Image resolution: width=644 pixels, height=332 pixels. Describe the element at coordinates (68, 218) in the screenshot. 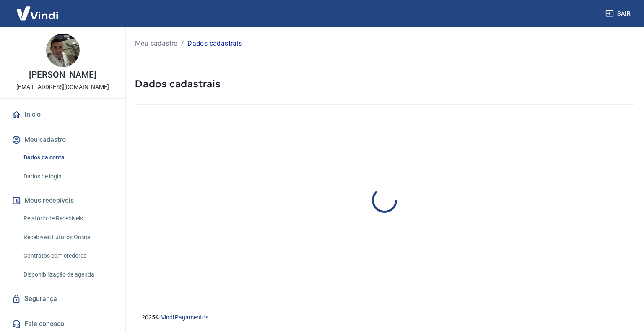

I see `a: Relatório de Recebíveis` at that location.